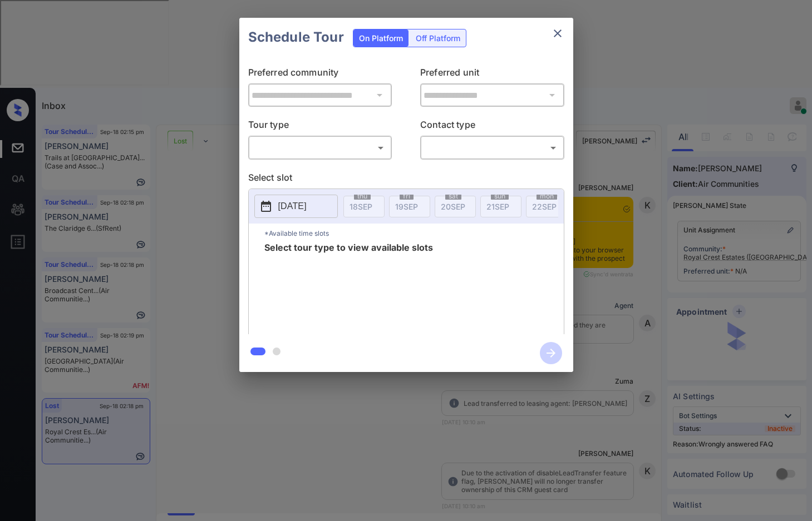 The height and width of the screenshot is (521, 812). What do you see at coordinates (492, 127) in the screenshot?
I see `p: Contact type` at bounding box center [492, 127].